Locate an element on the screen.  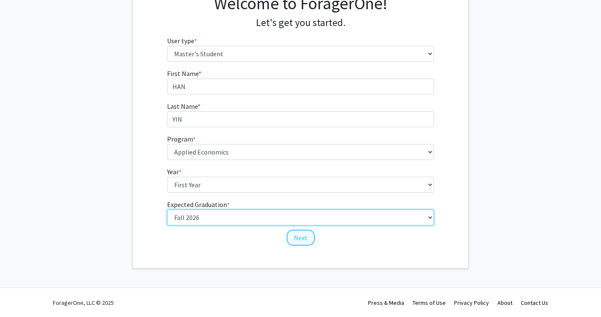
span: Last Name is located at coordinates (182, 106).